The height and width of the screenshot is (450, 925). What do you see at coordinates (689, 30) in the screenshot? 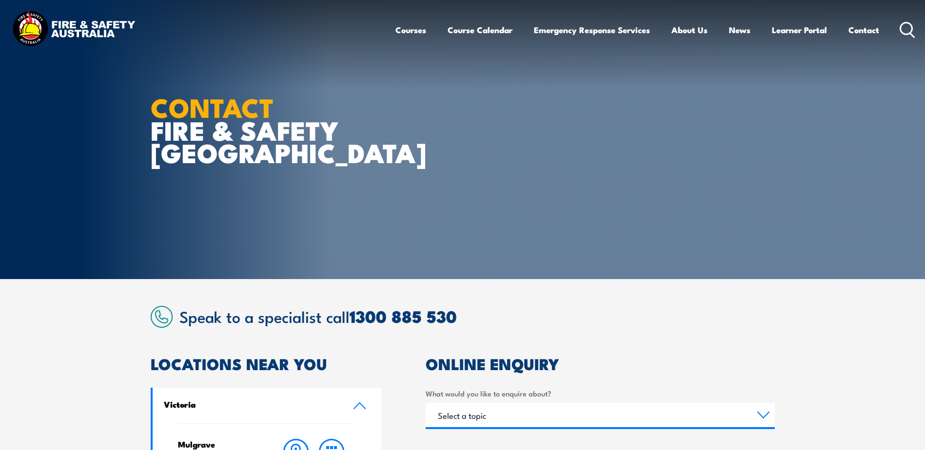
I see `a: About Us` at bounding box center [689, 30].